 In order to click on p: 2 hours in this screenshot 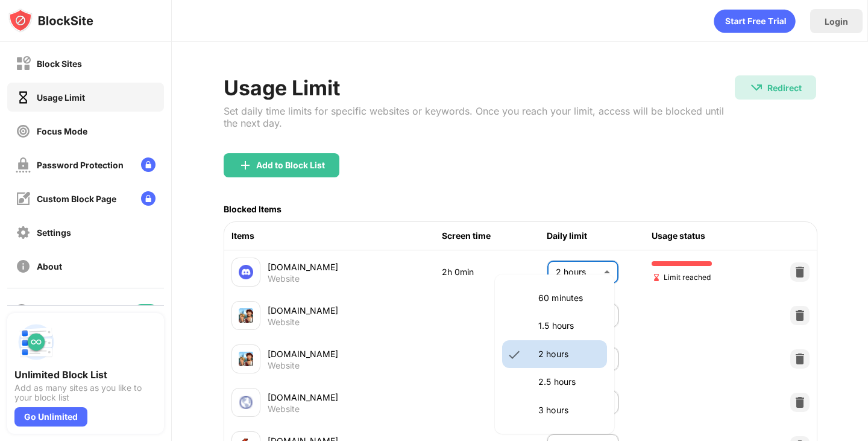, I will do `click(569, 354)`.